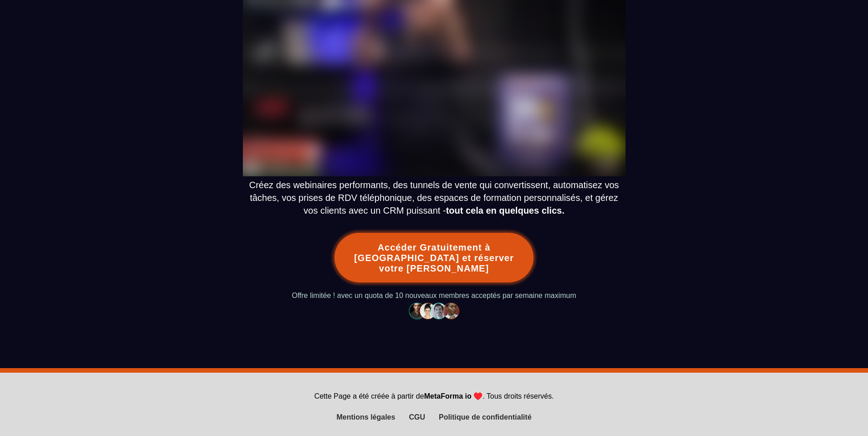  What do you see at coordinates (454, 396) in the screenshot?
I see `b: MetaForma io ♥️` at bounding box center [454, 396].